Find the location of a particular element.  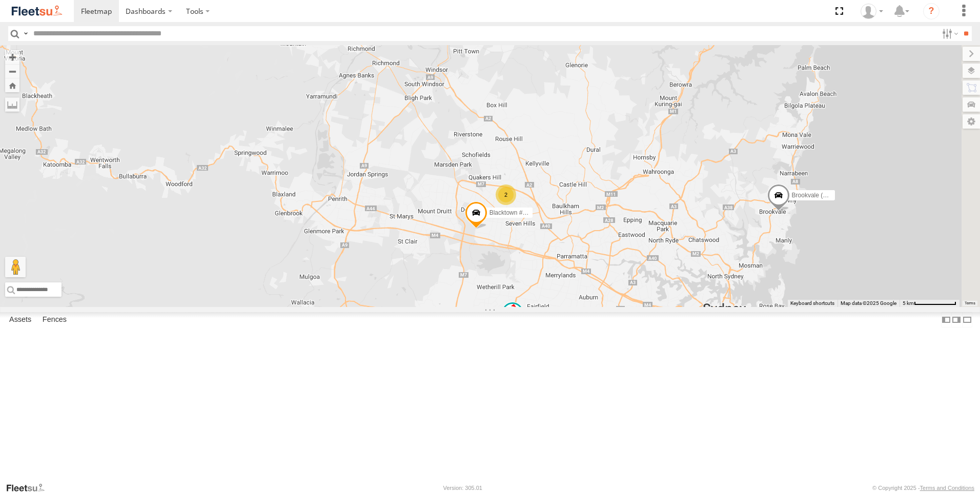

span: 5 km is located at coordinates (909, 303).